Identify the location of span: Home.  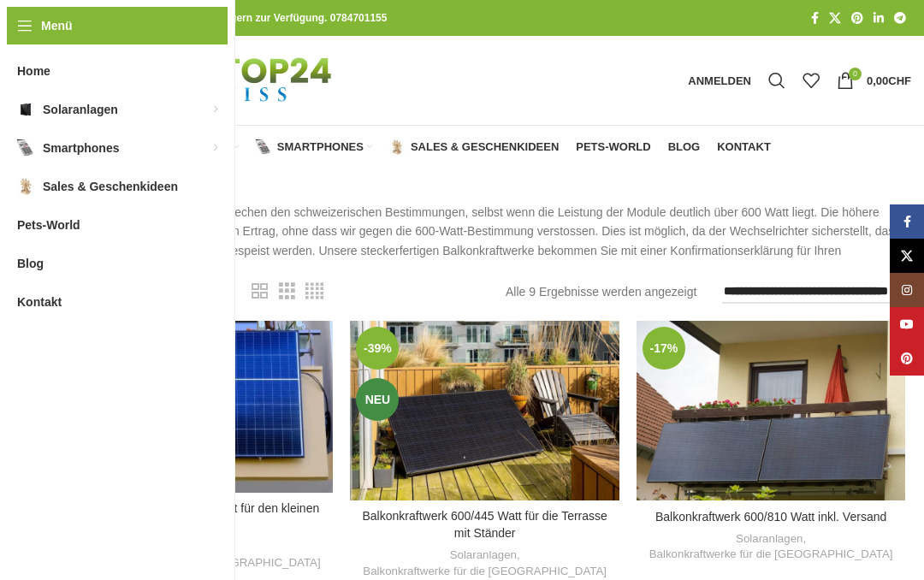
(34, 71).